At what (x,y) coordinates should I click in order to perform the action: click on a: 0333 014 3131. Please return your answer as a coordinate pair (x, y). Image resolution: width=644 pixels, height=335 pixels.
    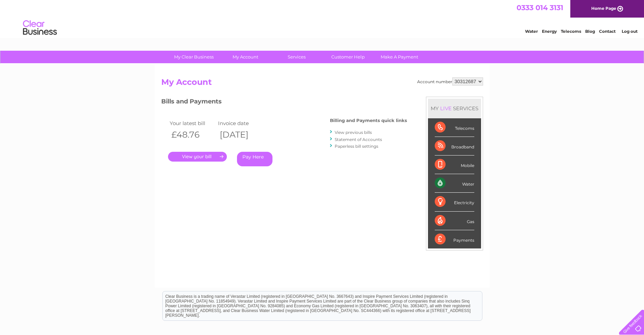
    Looking at the image, I should click on (540, 8).